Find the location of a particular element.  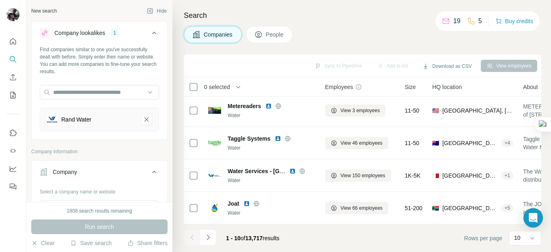

img: Logo of Metereaders is located at coordinates (215, 110).